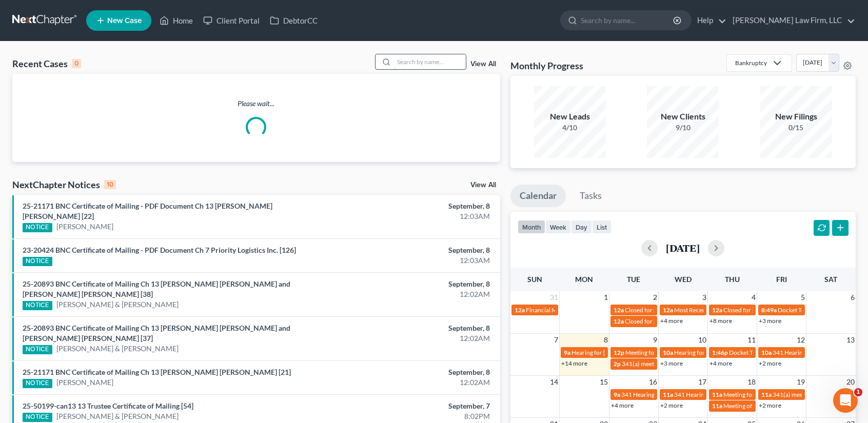 Image resolution: width=868 pixels, height=423 pixels. Describe the element at coordinates (702, 382) in the screenshot. I see `span: 17` at that location.